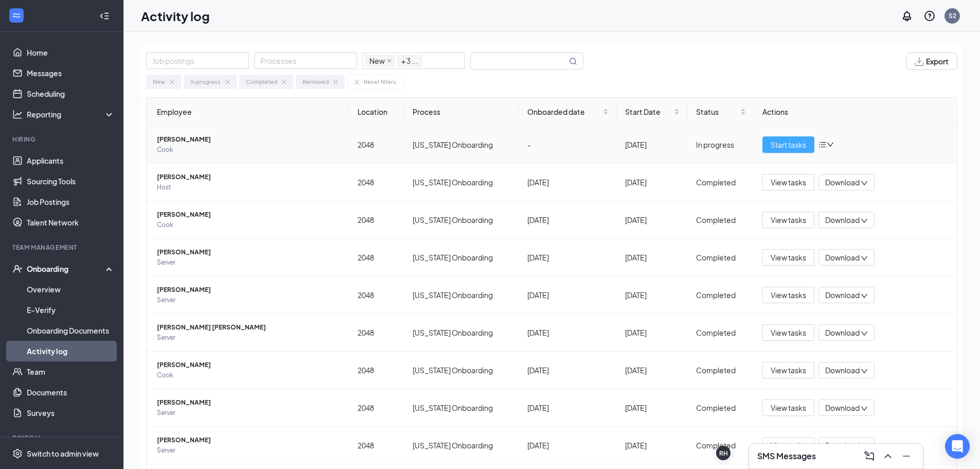 Image resolution: width=980 pixels, height=469 pixels. What do you see at coordinates (907, 456) in the screenshot?
I see `button: Minimize` at bounding box center [907, 456].